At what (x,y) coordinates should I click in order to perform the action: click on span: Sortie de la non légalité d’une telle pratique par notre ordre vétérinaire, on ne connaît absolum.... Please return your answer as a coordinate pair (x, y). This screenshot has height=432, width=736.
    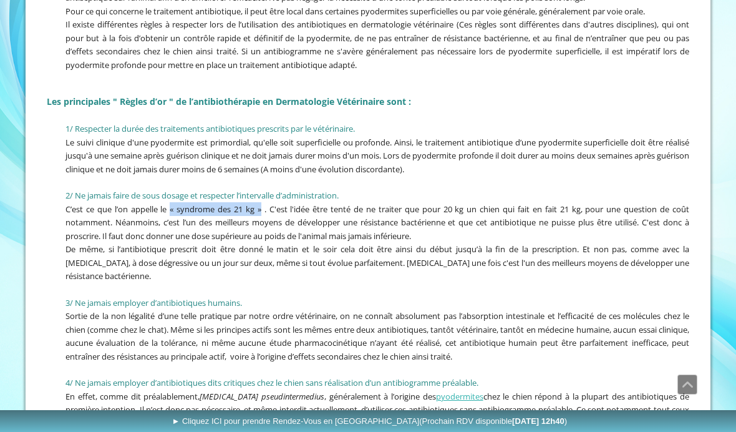
    Looking at the image, I should click on (377, 336).